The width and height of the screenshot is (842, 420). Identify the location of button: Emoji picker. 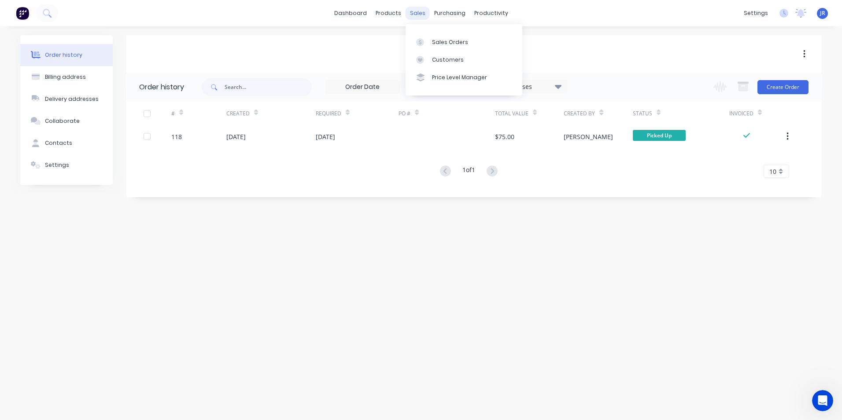
(17, 292).